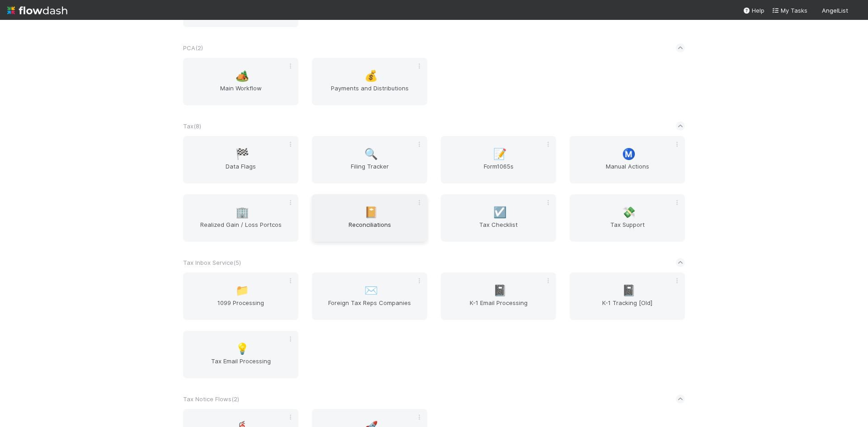  I want to click on span: Ⓜ️, so click(629, 154).